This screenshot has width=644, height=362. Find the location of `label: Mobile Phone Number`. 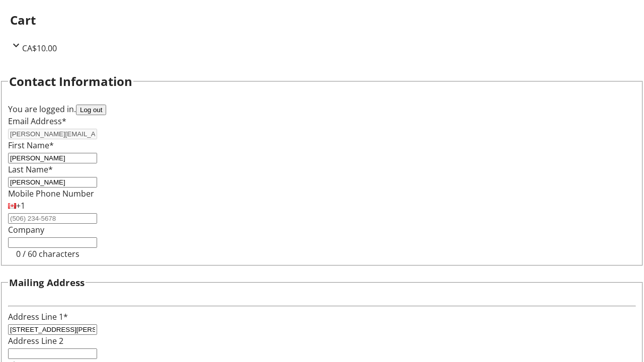

label: Mobile Phone Number is located at coordinates (51, 193).